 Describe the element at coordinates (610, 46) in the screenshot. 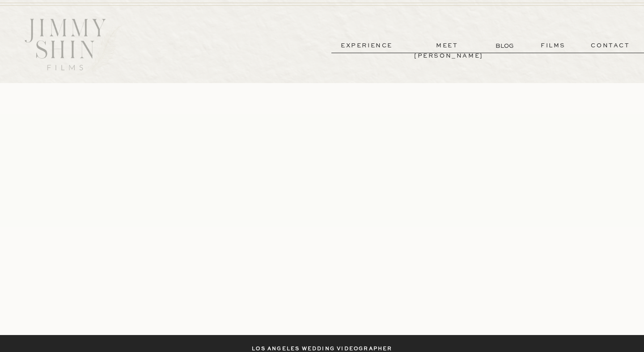

I see `p: contact` at that location.